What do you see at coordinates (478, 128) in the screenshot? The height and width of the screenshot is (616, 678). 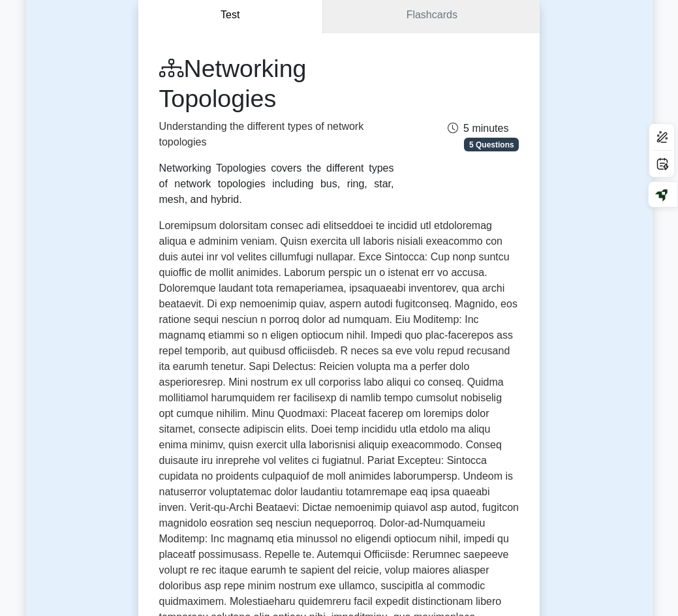 I see `span: 5 minutes` at bounding box center [478, 128].